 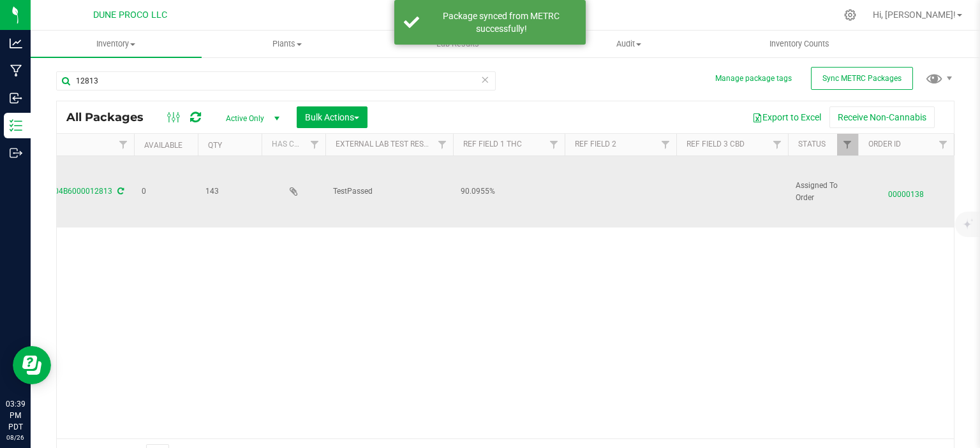 What do you see at coordinates (15, 438) in the screenshot?
I see `p: 08/26` at bounding box center [15, 438].